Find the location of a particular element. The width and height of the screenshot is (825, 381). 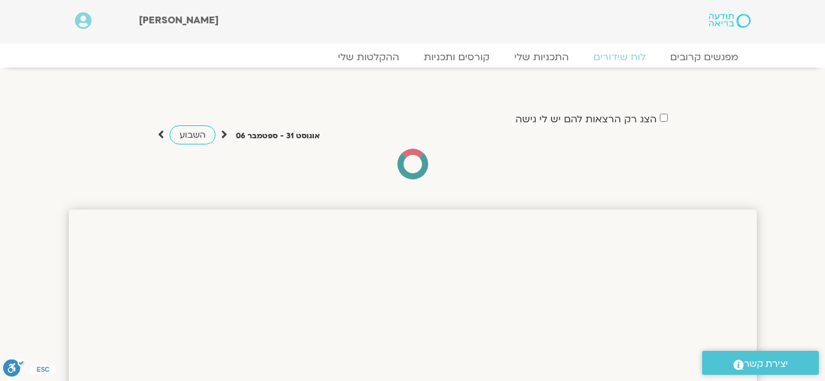

label: הצג רק הרצאות להם יש לי גישה is located at coordinates (586, 119).